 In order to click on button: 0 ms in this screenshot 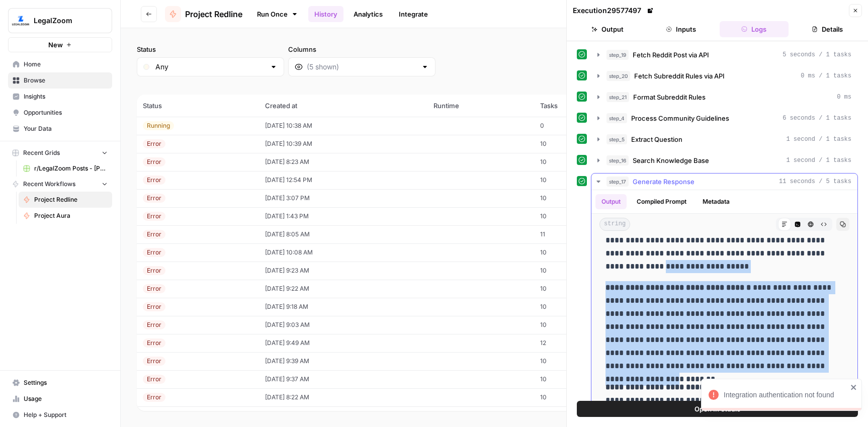, I will do `click(724, 97)`.